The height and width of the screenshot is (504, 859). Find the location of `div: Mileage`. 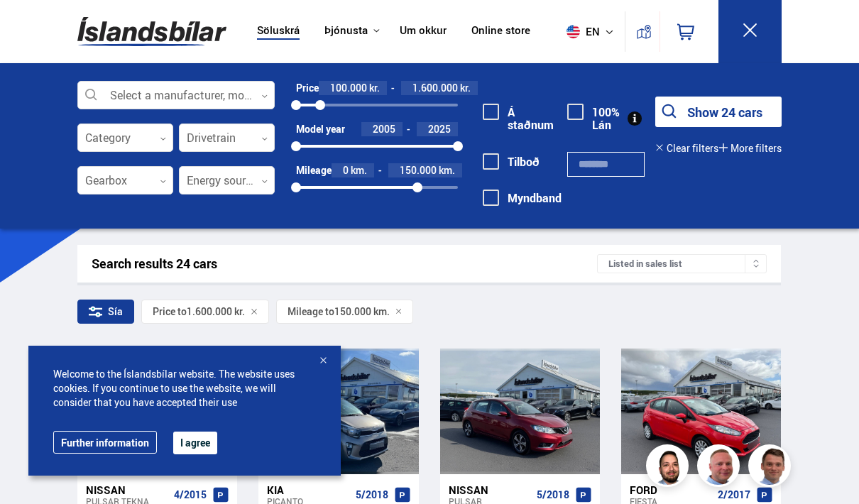

div: Mileage is located at coordinates (314, 171).